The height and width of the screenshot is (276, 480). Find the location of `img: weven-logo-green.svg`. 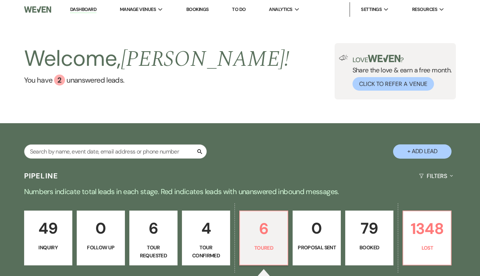

img: weven-logo-green.svg is located at coordinates (384, 58).